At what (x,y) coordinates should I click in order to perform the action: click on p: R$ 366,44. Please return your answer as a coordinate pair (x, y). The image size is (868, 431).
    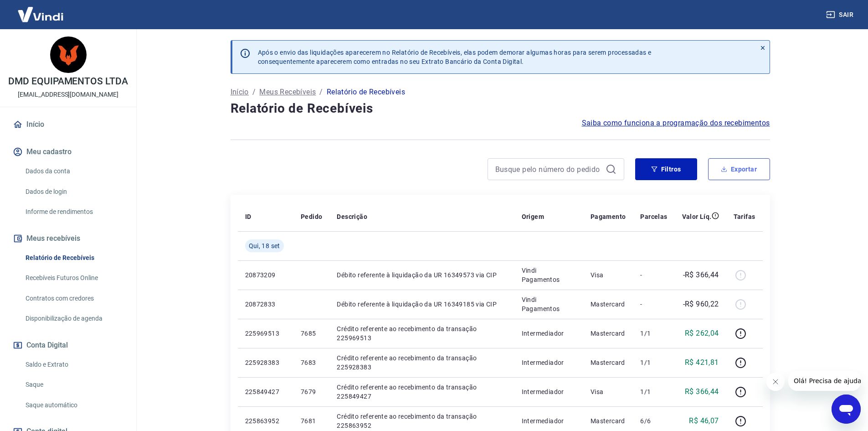
    Looking at the image, I should click on (702, 392).